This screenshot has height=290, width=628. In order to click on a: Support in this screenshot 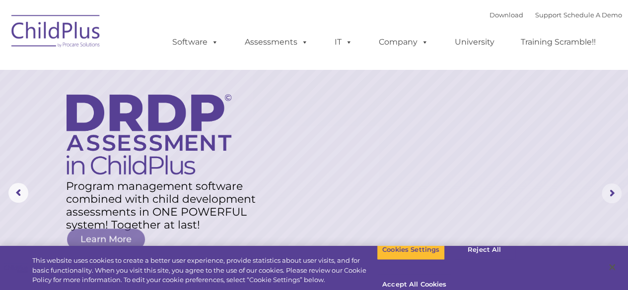, I will do `click(548, 15)`.